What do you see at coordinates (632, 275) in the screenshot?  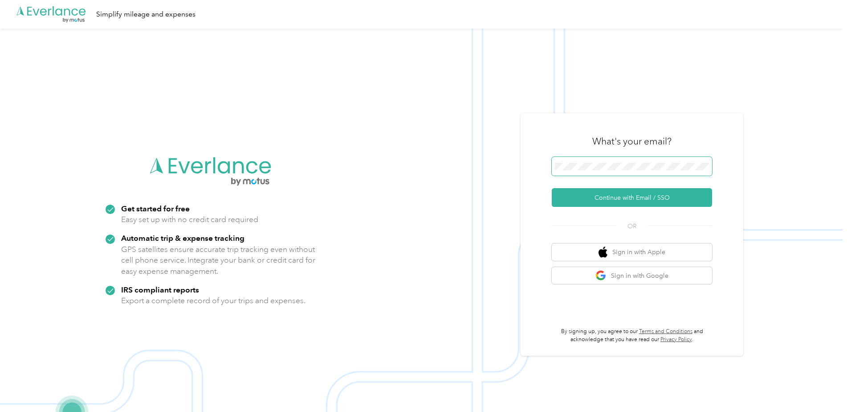 I see `button: google logoSign in with Google` at bounding box center [632, 275].